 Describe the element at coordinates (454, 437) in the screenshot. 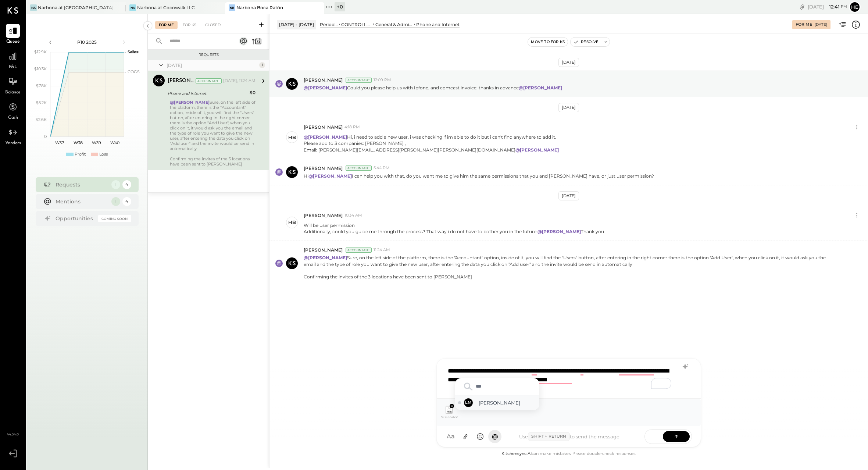

I see `span: a` at that location.